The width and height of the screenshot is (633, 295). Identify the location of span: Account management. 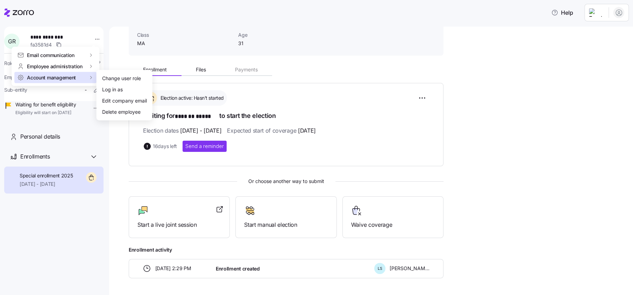
(51, 77).